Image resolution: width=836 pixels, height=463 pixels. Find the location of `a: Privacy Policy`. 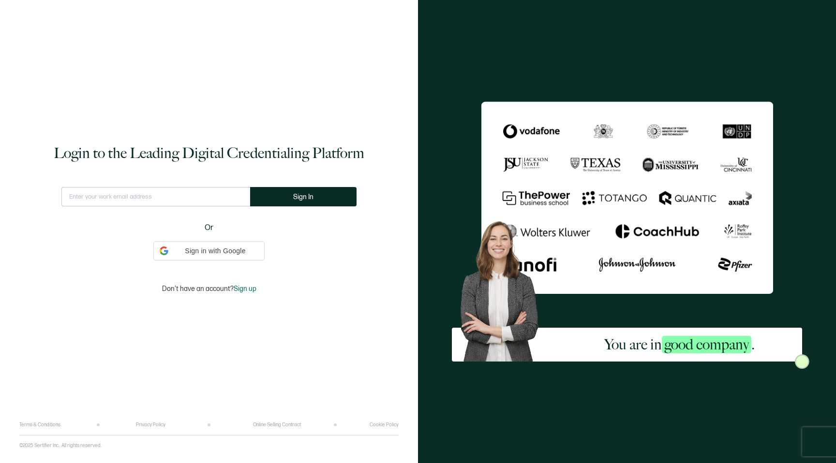

a: Privacy Policy is located at coordinates (150, 425).